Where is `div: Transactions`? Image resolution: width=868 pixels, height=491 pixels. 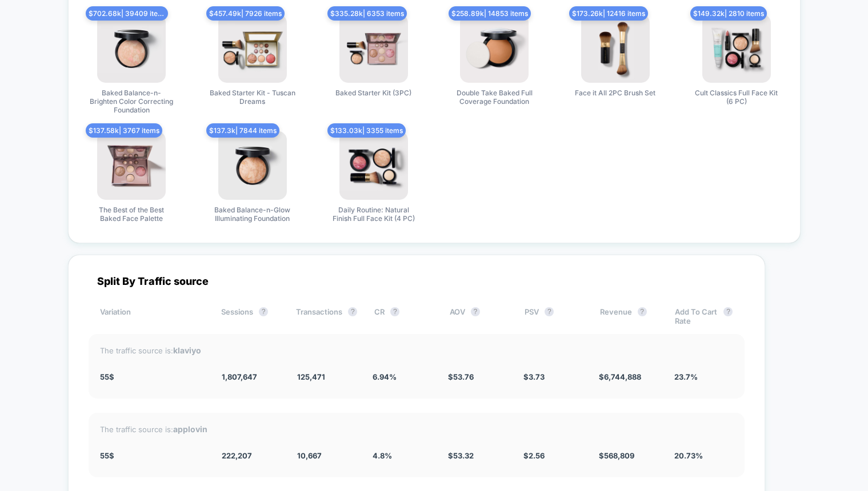
div: Transactions is located at coordinates (326, 316).